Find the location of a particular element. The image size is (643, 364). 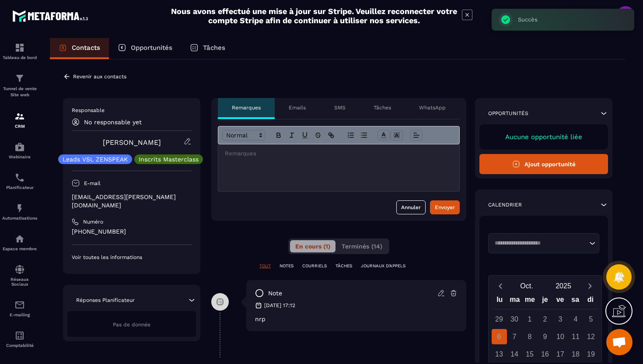

a: automationsautomationsWebinaire is located at coordinates (20, 151).